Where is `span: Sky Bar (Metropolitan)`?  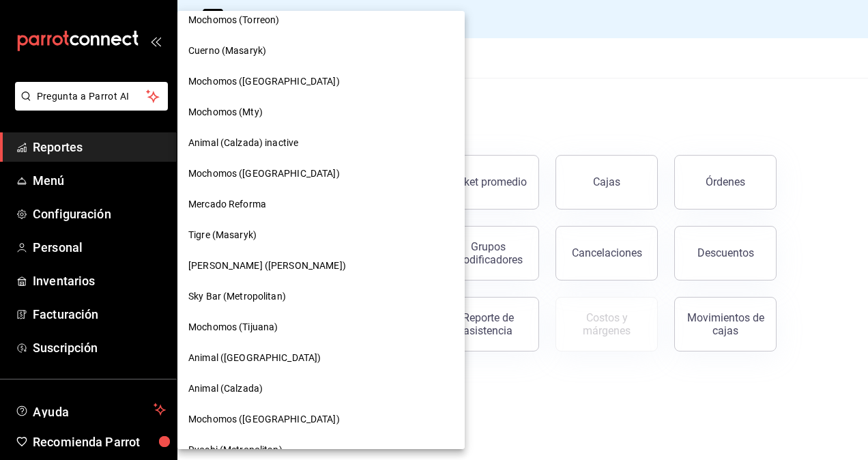 span: Sky Bar (Metropolitan) is located at coordinates (237, 296).